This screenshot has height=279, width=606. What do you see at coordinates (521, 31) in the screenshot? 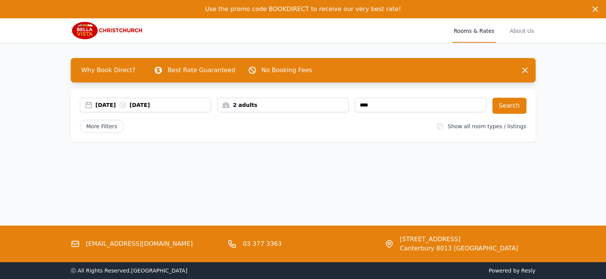
I see `a: About Us` at bounding box center [521, 31].